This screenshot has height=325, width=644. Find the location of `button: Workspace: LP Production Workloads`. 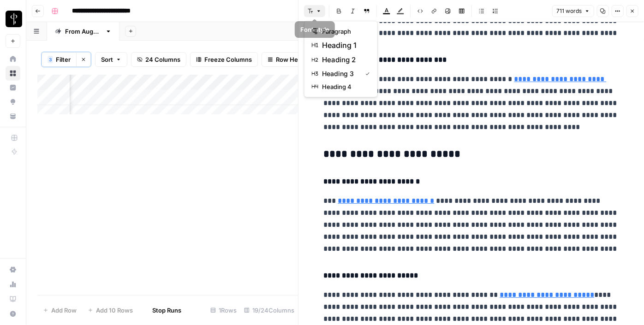

button: Workspace: LP Production Workloads is located at coordinates (13, 19).